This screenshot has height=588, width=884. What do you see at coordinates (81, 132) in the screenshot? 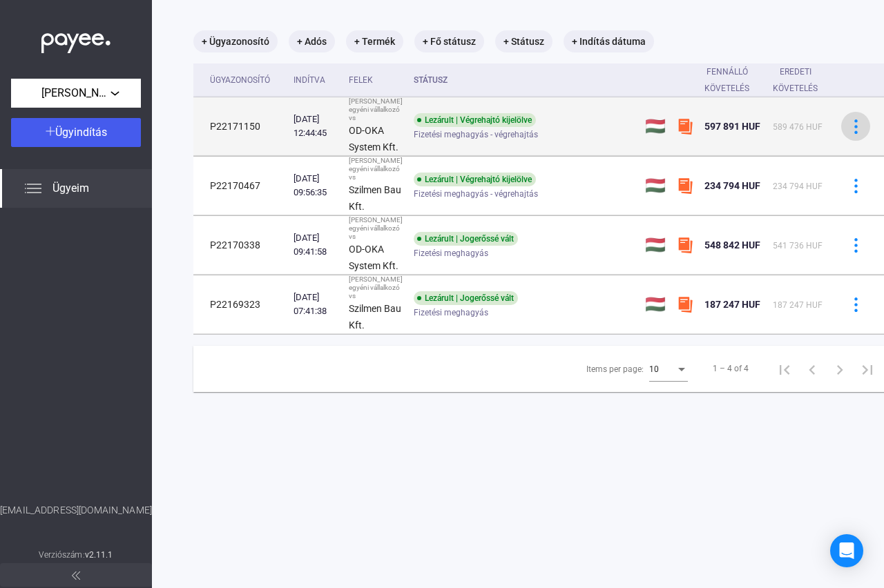
I see `span: Ügyindítás` at bounding box center [81, 132].